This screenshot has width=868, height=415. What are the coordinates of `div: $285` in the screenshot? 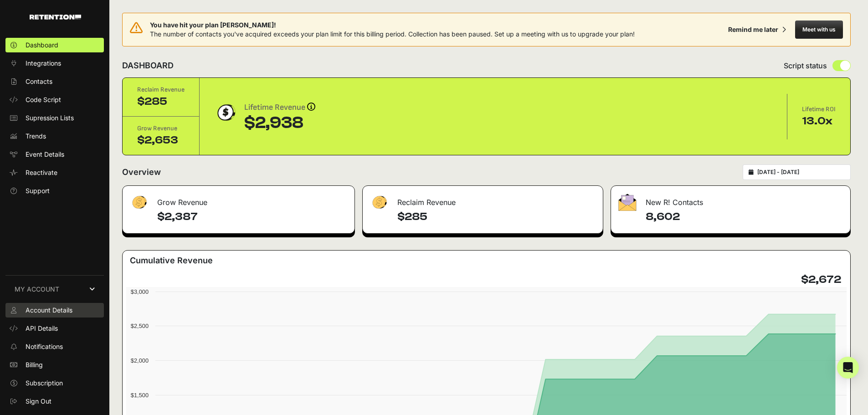 It's located at (161, 102).